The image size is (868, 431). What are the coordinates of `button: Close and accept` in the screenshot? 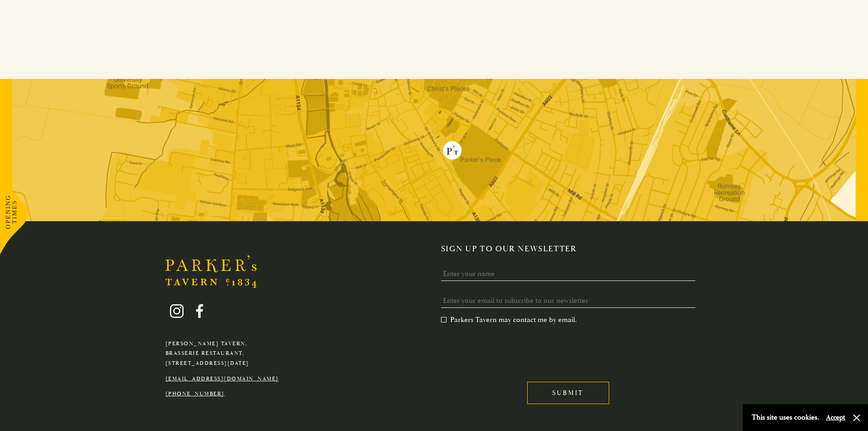 It's located at (856, 417).